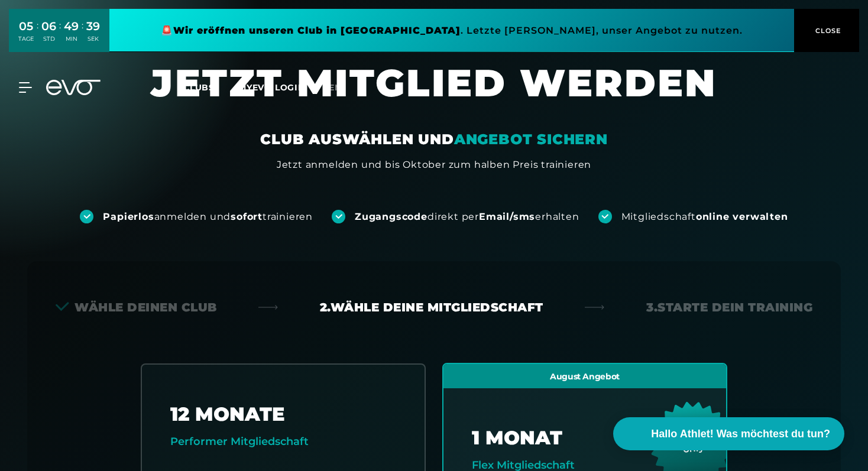  I want to click on div: 3. Starte dein Training, so click(729, 307).